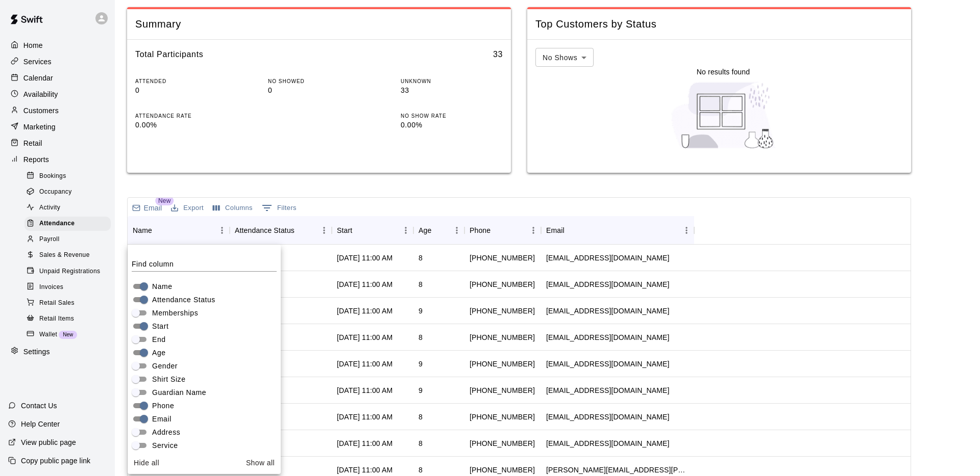 Image resolution: width=980 pixels, height=476 pixels. What do you see at coordinates (67, 256) in the screenshot?
I see `div: Sales & Revenue` at bounding box center [67, 256].